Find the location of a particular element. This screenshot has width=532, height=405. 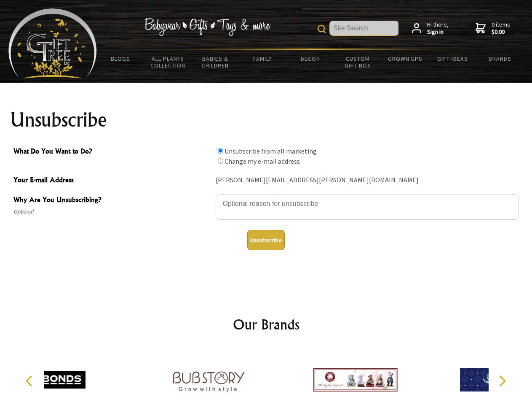

a: Hi there,Sign in is located at coordinates (430, 29).